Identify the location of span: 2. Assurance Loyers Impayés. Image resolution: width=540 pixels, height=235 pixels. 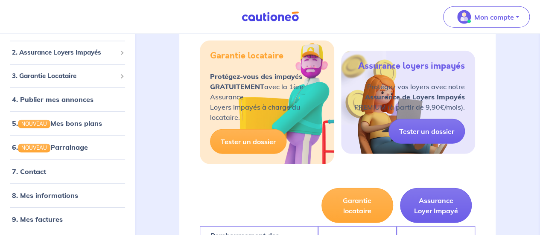
(64, 52).